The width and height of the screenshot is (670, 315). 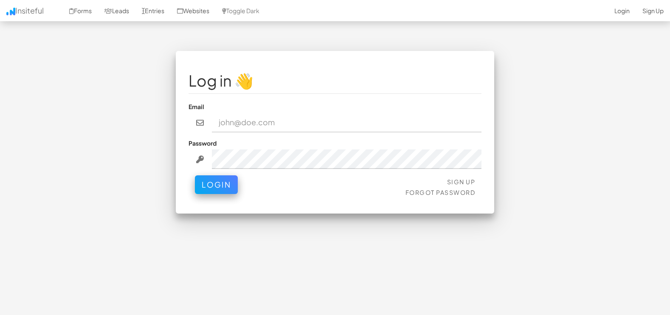 I want to click on label: Password, so click(x=203, y=143).